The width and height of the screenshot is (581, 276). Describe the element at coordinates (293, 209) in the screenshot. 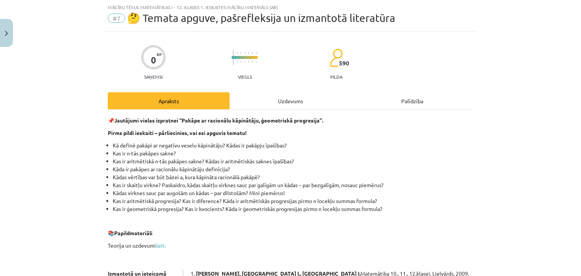

I see `li: Kas ir ģeometriskā progresija? Kas ir kvocients? Kāda ir ģeometriskās progresijas pirmo n locekļu...` at that location.